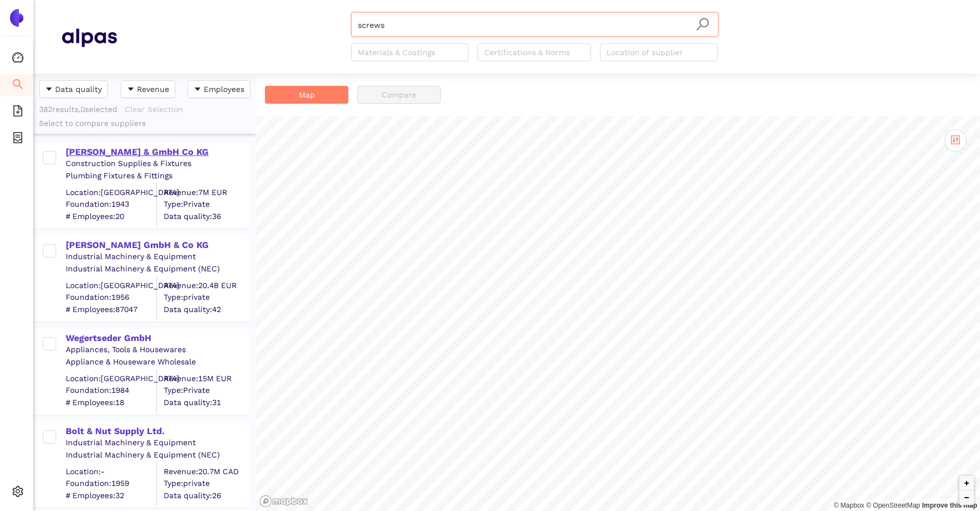 The width and height of the screenshot is (980, 511). I want to click on span: setting, so click(18, 493).